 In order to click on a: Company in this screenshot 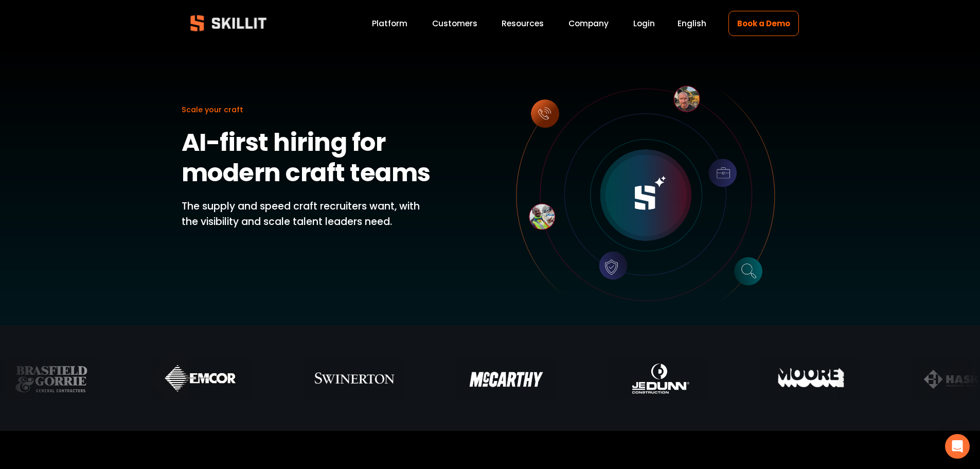, I will do `click(588, 23)`.